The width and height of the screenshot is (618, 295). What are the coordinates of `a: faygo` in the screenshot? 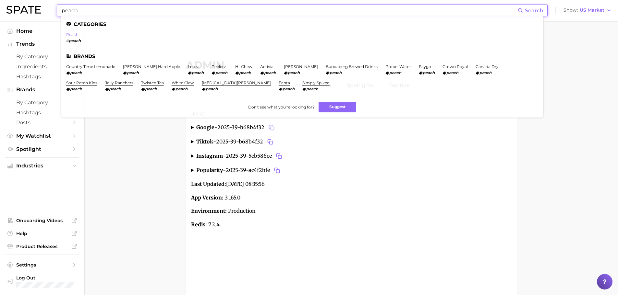 It's located at (425, 66).